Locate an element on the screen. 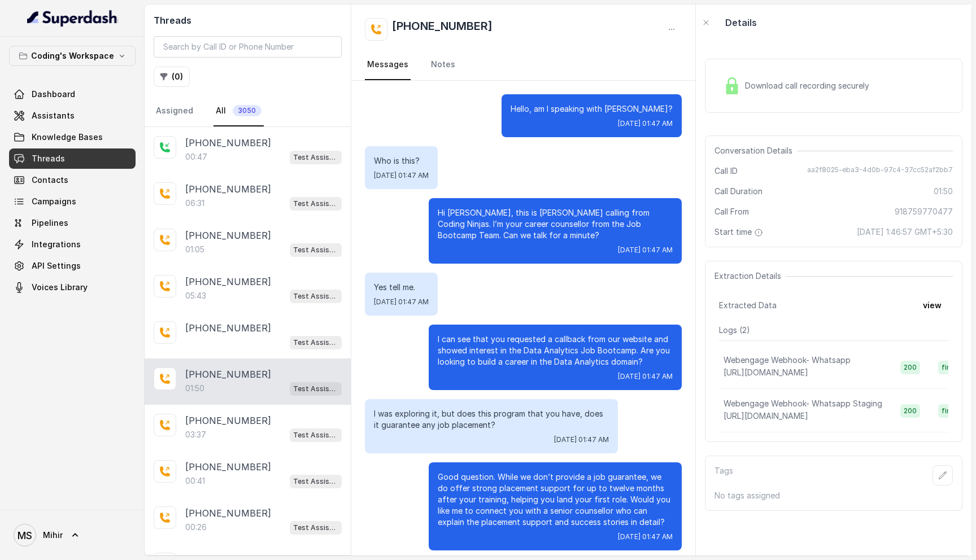 The height and width of the screenshot is (560, 976). p: 03:37 is located at coordinates (195, 435).